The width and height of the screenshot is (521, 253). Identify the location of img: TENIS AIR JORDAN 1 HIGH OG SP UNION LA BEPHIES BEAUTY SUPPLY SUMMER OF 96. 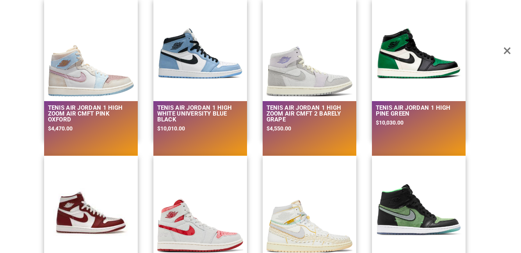
(309, 226).